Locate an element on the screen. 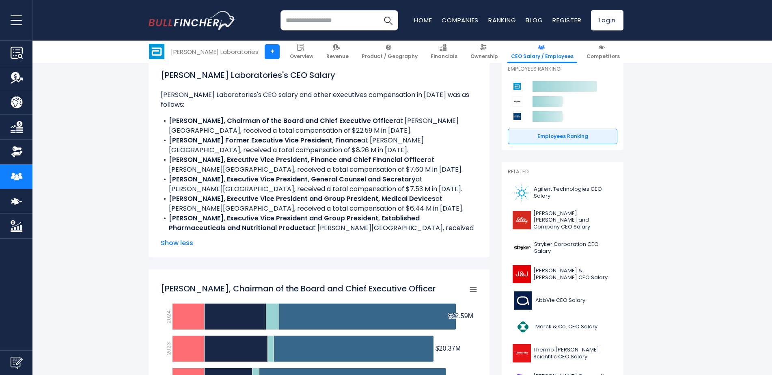  a: Go to homepage is located at coordinates (192, 20).